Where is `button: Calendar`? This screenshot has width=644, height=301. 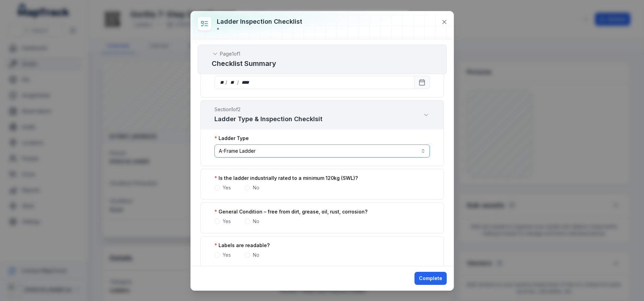
button: Calendar is located at coordinates (422, 82).